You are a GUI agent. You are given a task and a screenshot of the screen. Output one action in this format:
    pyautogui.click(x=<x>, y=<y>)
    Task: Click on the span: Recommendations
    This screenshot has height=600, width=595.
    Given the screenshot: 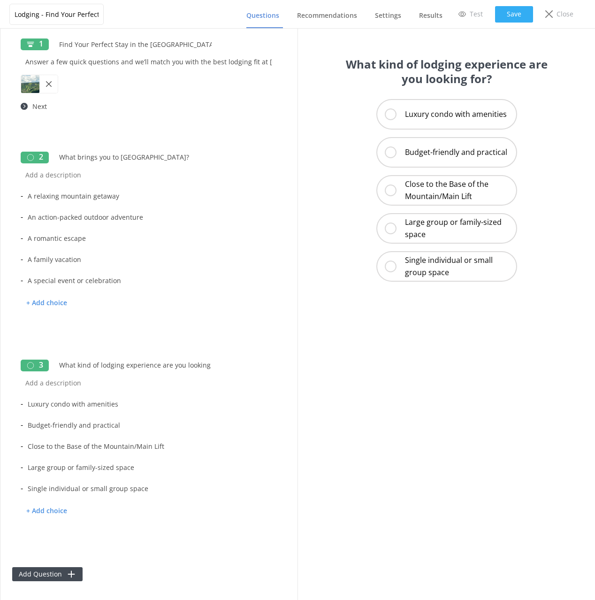 What is the action you would take?
    pyautogui.click(x=327, y=15)
    